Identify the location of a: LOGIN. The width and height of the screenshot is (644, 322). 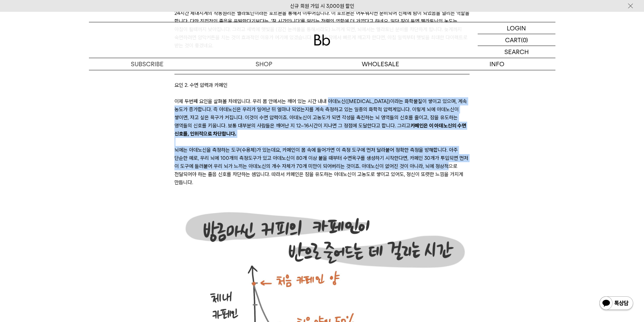
(517, 28).